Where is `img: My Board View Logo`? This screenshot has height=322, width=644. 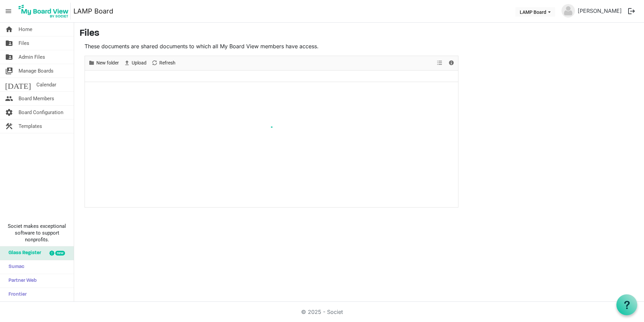
img: My Board View Logo is located at coordinates (43, 11).